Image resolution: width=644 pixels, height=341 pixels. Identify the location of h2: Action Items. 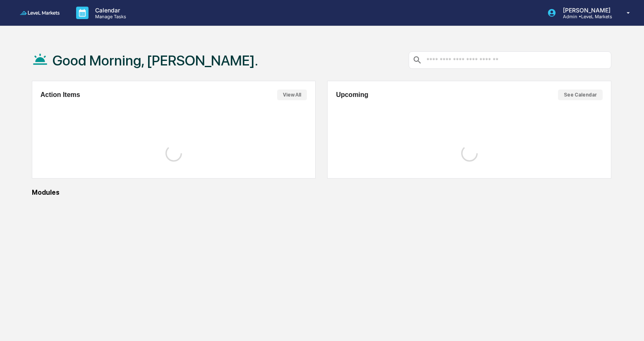
(60, 95).